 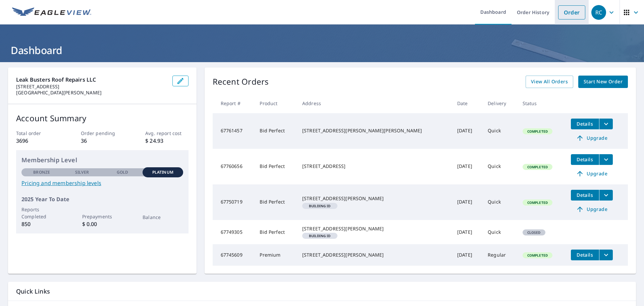 I want to click on td: 67750719, so click(x=233, y=202).